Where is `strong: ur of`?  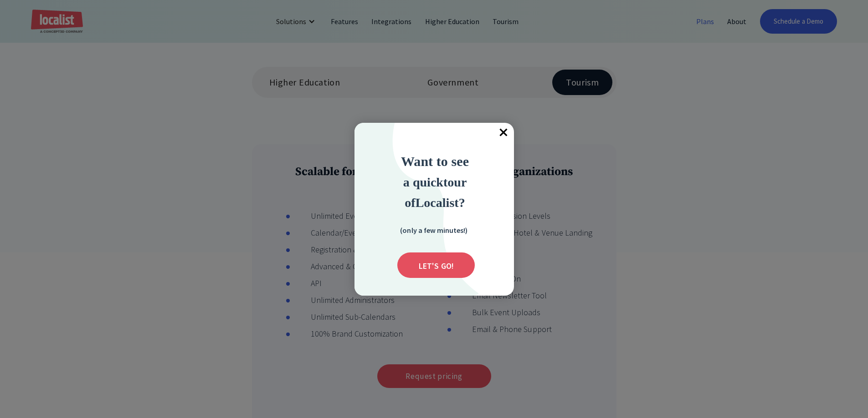
strong: ur of is located at coordinates (436, 193).